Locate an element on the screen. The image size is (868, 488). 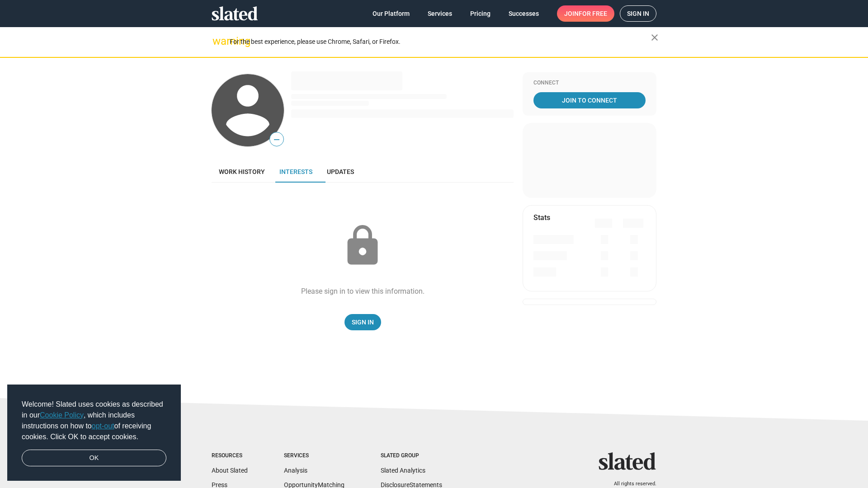
span: Join To Connect is located at coordinates (589, 101).